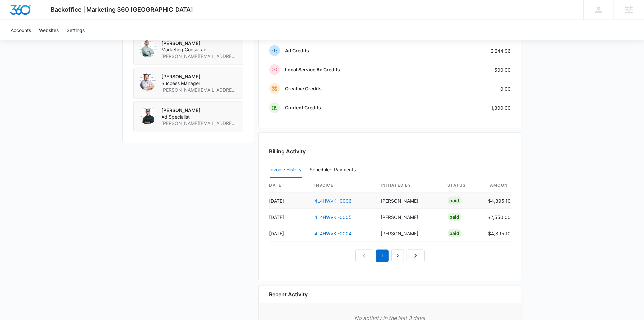  Describe the element at coordinates (390, 152) in the screenshot. I see `h3: Billing Activity` at that location.